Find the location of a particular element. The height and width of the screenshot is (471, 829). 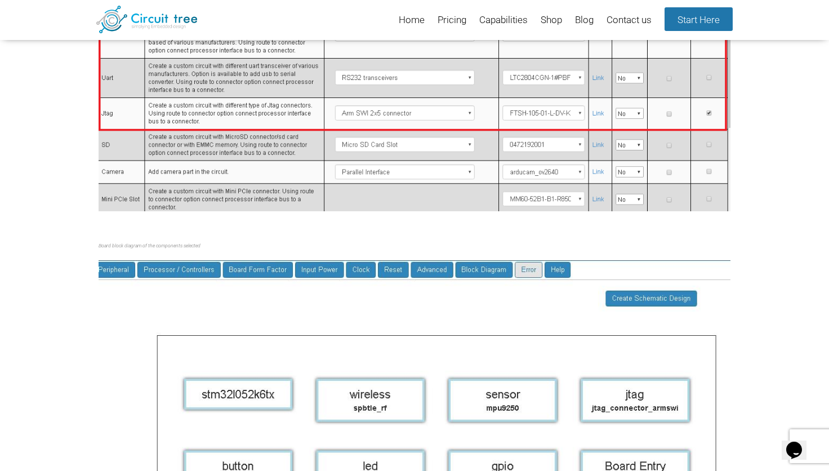

p: Board block diagram of the components selected is located at coordinates (414, 245).